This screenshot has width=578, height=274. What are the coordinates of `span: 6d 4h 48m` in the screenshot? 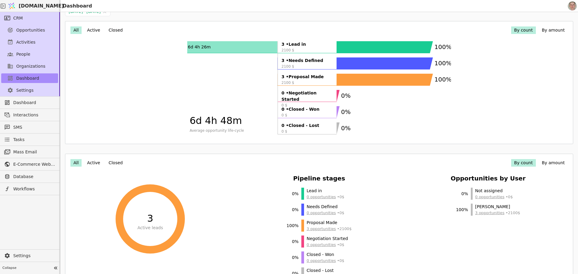 It's located at (232, 121).